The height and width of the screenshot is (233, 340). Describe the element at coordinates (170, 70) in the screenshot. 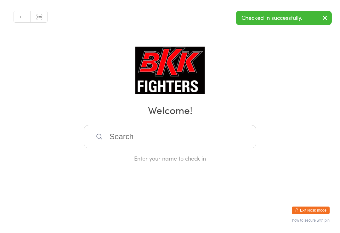

I see `img: BKK Fighters Colchester Ltd` at that location.